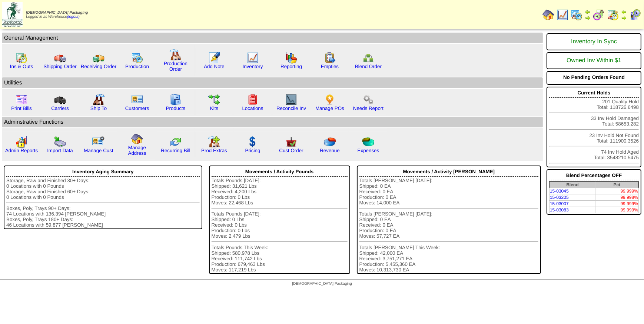  Describe the element at coordinates (368, 66) in the screenshot. I see `a: Blend Order` at that location.